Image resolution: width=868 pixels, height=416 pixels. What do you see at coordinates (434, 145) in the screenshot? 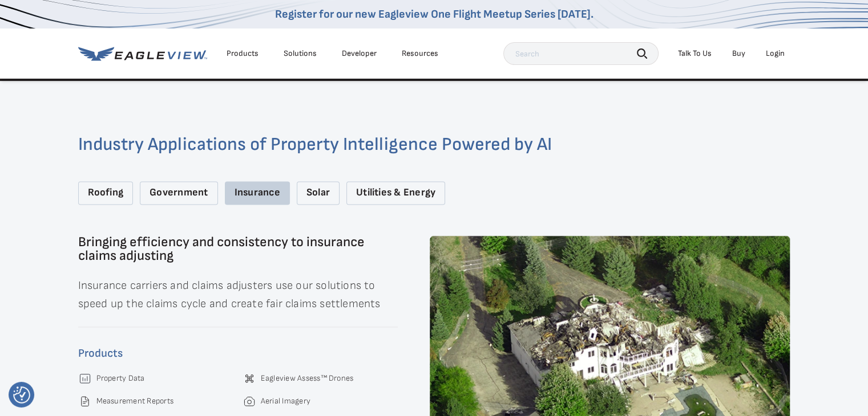
I see `h2: Industry Applications of Property Intelligence Powered by AI` at bounding box center [434, 145].